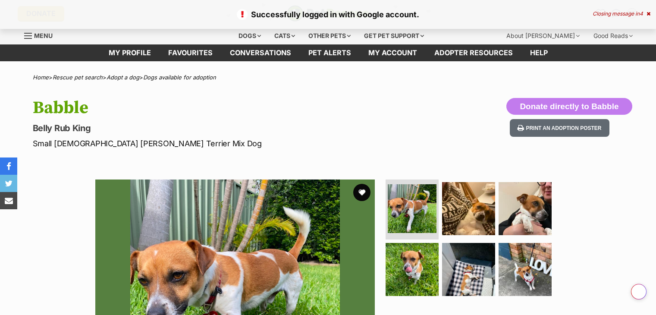 This screenshot has width=656, height=315. What do you see at coordinates (130, 53) in the screenshot?
I see `a: My profile` at bounding box center [130, 53].